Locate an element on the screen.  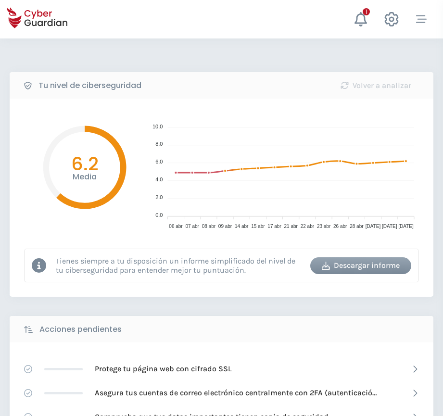
tspan: 8.0 is located at coordinates (159, 144).